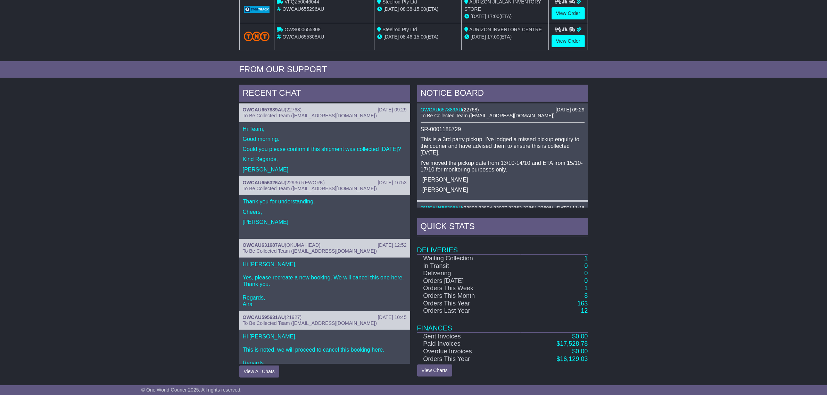 This screenshot has height=395, width=827. What do you see at coordinates (263, 317) in the screenshot?
I see `a: OWCAU595631AU` at bounding box center [263, 317].